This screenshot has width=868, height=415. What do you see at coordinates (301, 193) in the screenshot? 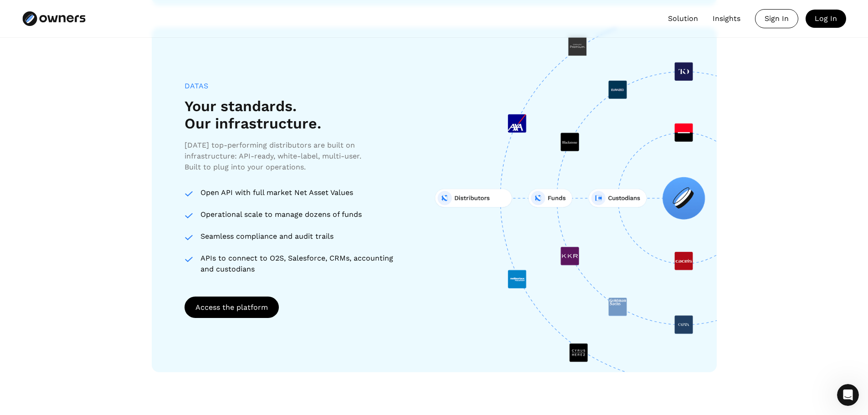
I see `div: Open API with full market Net Asset Values` at bounding box center [301, 193].